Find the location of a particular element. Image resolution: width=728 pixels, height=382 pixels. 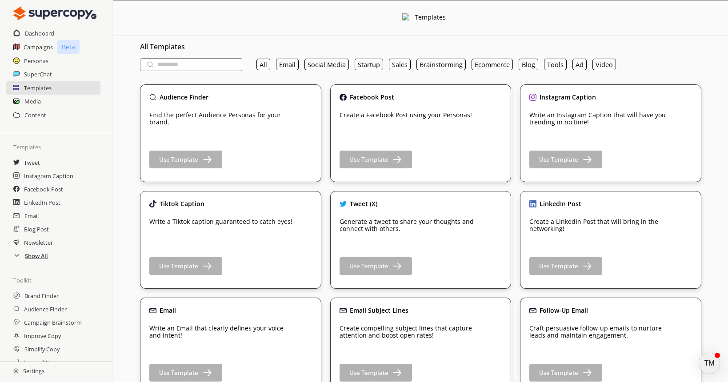

h2: Blog Post is located at coordinates (36, 229).